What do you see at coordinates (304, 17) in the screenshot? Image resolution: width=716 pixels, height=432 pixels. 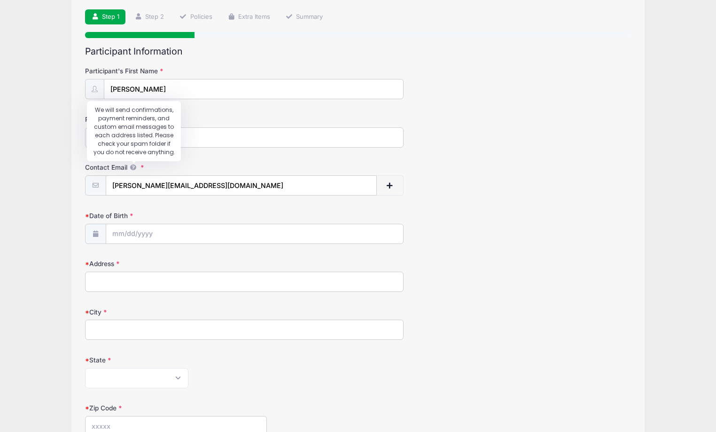 I see `a: Summary` at bounding box center [304, 17].